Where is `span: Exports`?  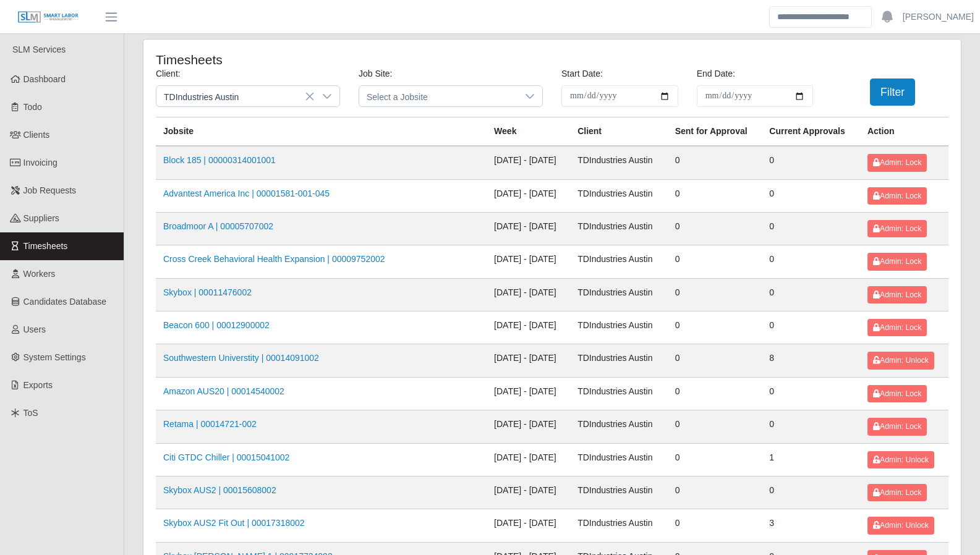
span: Exports is located at coordinates (38, 385).